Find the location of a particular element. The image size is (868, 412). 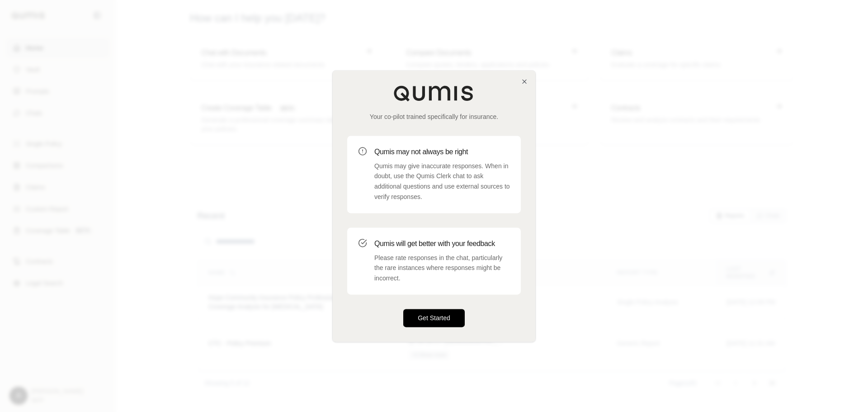

h3: Qumis may not always be right is located at coordinates (443, 152).